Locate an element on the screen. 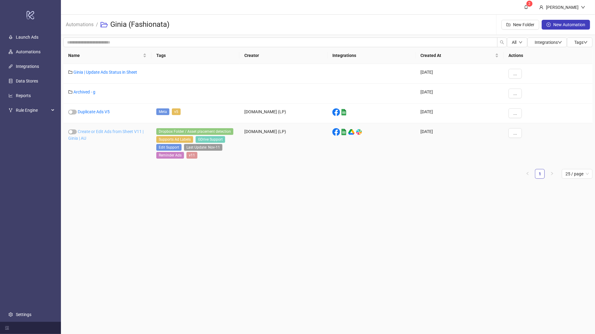 The width and height of the screenshot is (595, 334). span: 25 / page is located at coordinates (577, 174).